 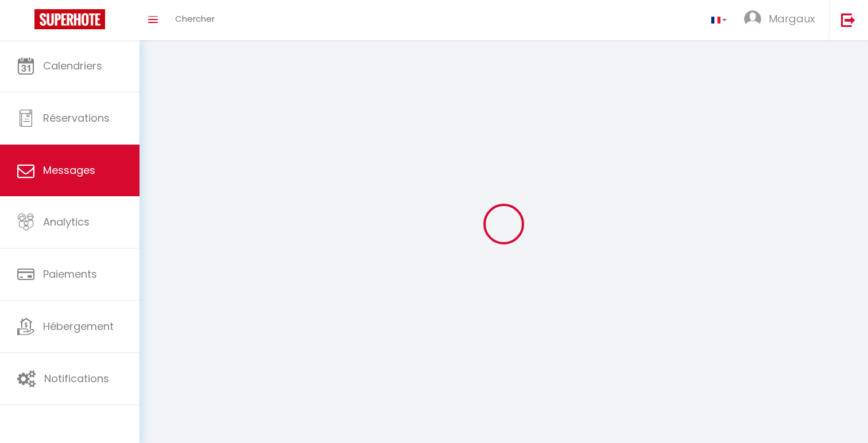 I want to click on span: Calendriers, so click(x=72, y=66).